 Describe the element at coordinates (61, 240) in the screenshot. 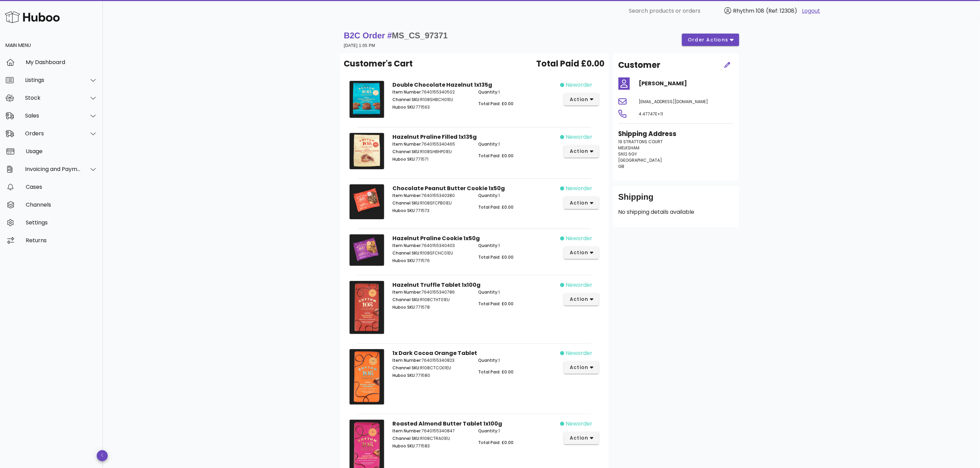

I see `div: Returns` at that location.